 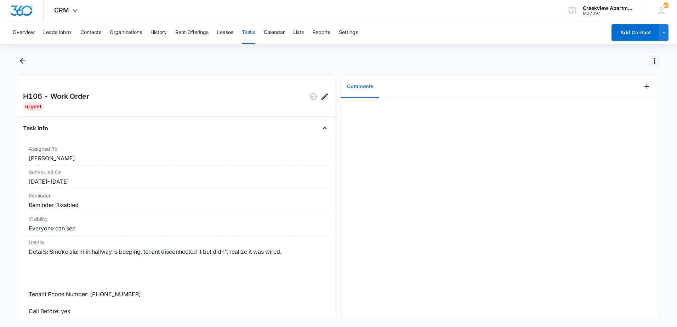 I want to click on button: Edit, so click(x=324, y=97).